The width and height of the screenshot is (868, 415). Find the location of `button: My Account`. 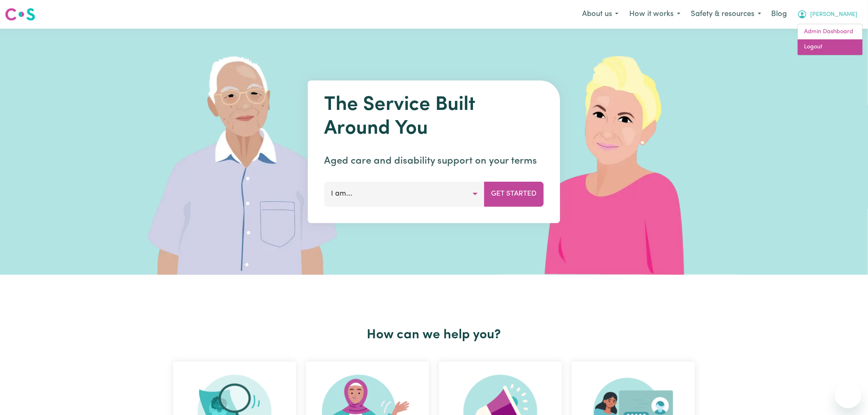

button: My Account is located at coordinates (828, 14).